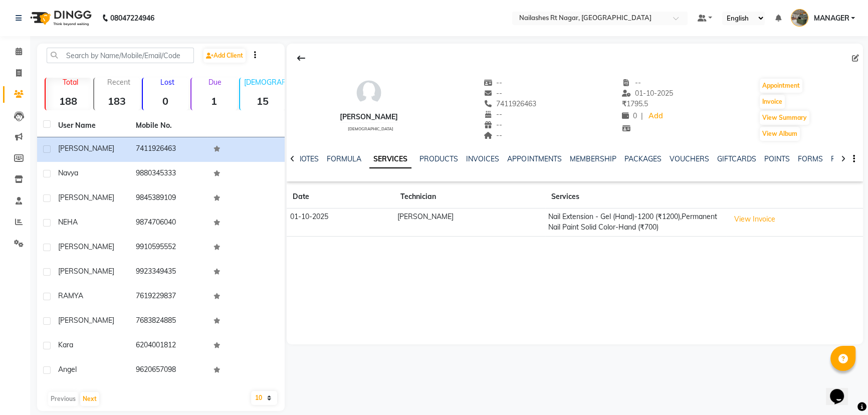  Describe the element at coordinates (642, 159) in the screenshot. I see `a: PACKAGES` at that location.